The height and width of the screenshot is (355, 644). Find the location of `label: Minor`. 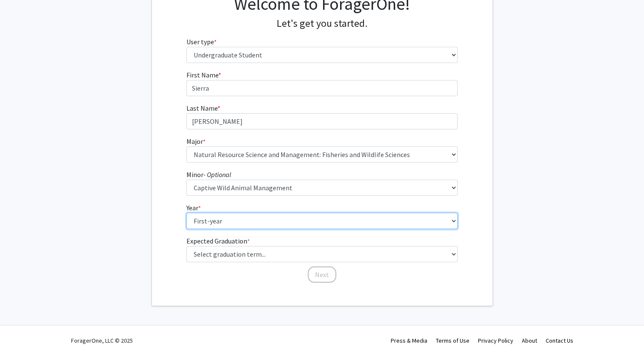

label: Minor is located at coordinates (209, 175).